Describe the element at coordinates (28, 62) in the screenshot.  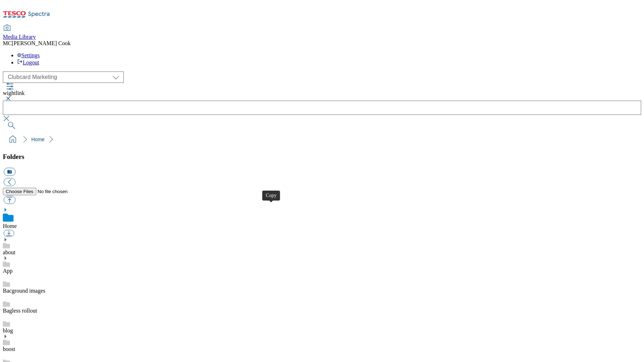
I see `a: Logout` at that location.